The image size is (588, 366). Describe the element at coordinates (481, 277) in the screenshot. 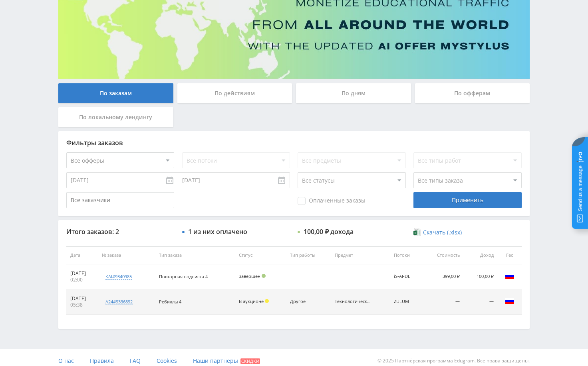

I see `td: 100,00 ₽` at that location.